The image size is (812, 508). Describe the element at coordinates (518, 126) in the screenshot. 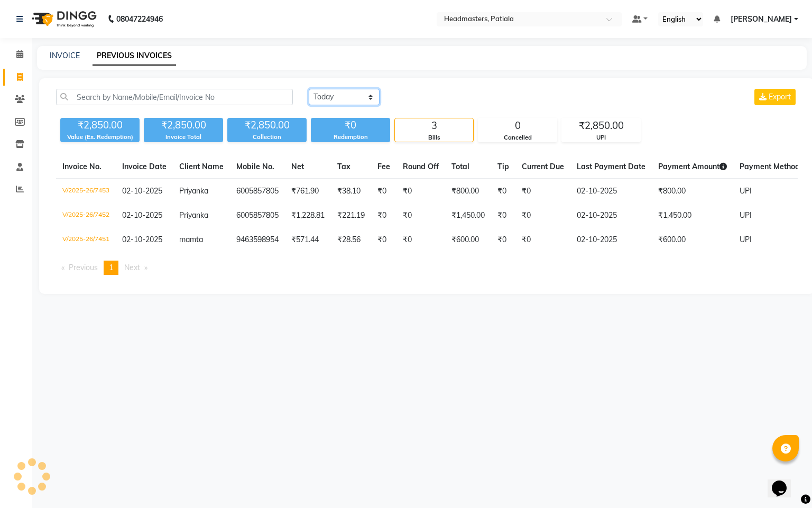

I see `div: 0` at that location.